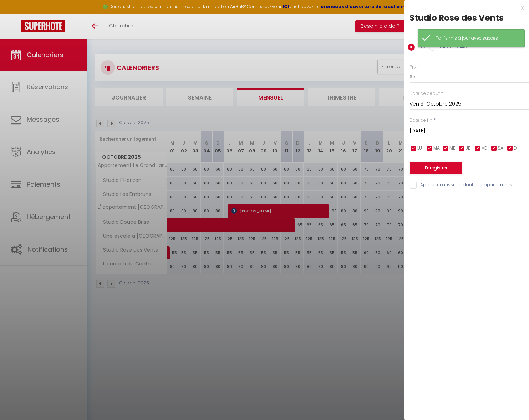 Image resolution: width=529 pixels, height=420 pixels. Describe the element at coordinates (17, 13) in the screenshot. I see `button: Ouvrir le widget de chat LiveChat` at that location.